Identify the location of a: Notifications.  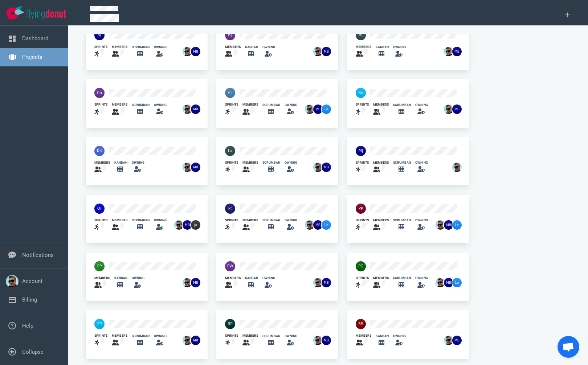
(38, 255).